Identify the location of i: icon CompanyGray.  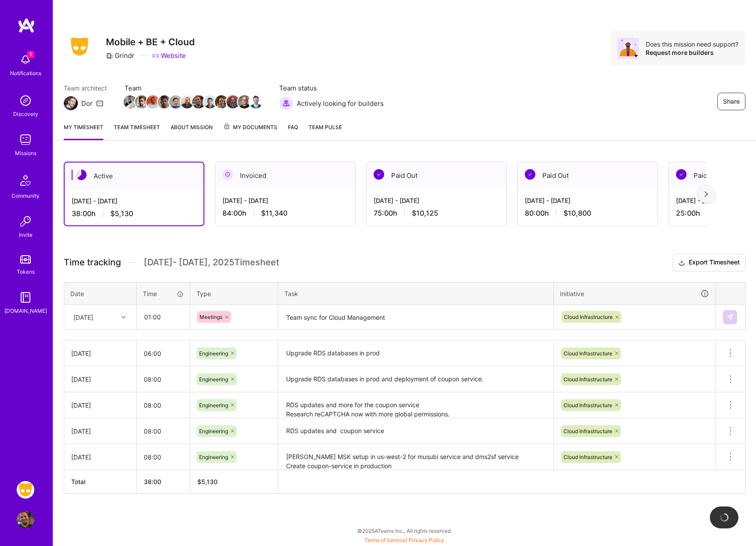
(110, 56).